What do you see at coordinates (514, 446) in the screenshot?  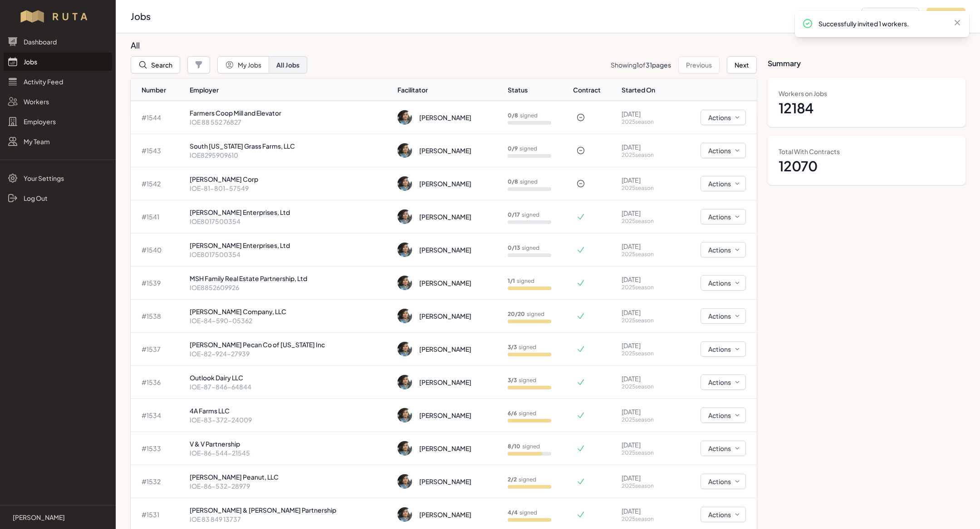 I see `b: 8 / 10` at bounding box center [514, 446].